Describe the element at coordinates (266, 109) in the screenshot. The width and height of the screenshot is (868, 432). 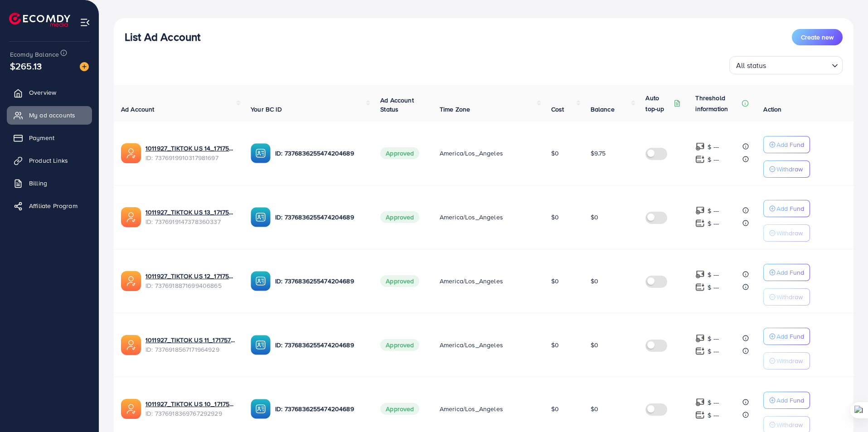
I see `span: Your BC ID` at that location.